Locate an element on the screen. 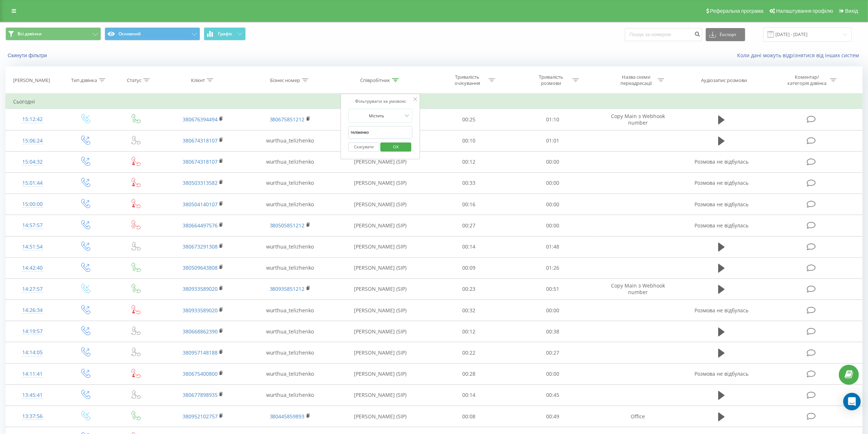 The height and width of the screenshot is (434, 868). td: 01:01 is located at coordinates (553, 141).